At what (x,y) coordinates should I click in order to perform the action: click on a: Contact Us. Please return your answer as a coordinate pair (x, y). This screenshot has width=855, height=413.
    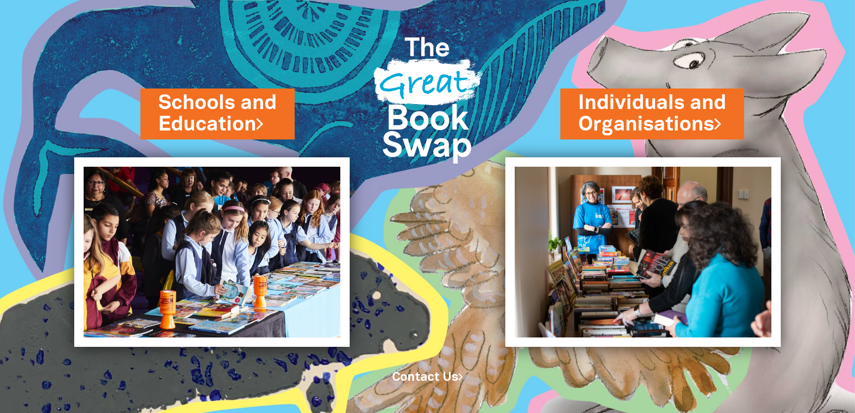
    Looking at the image, I should click on (428, 378).